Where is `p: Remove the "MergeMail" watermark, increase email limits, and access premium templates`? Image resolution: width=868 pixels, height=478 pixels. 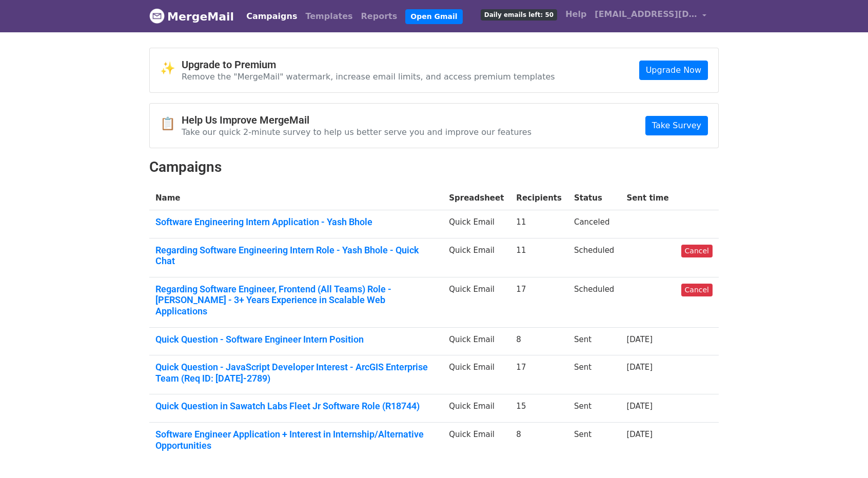
p: Remove the "MergeMail" watermark, increase email limits, and access premium templates is located at coordinates (368, 77).